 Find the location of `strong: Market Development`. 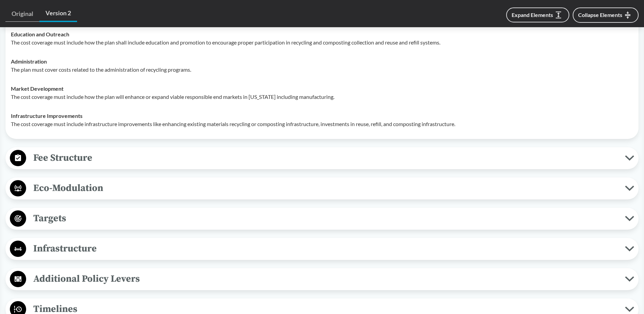

strong: Market Development is located at coordinates (37, 88).